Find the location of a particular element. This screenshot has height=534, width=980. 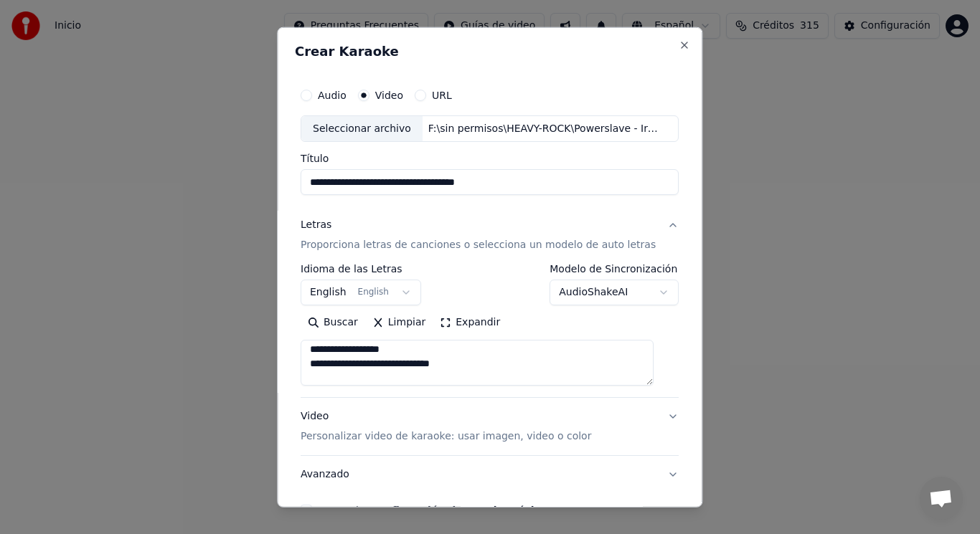

p: Personalizar video de karaoke: usar imagen, video o color is located at coordinates (446, 437).